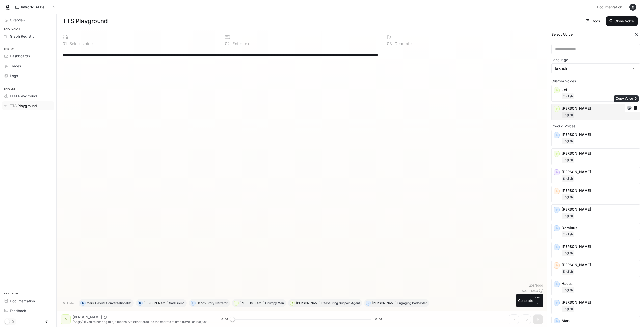  Describe the element at coordinates (28, 56) in the screenshot. I see `a: Dashboards` at that location.